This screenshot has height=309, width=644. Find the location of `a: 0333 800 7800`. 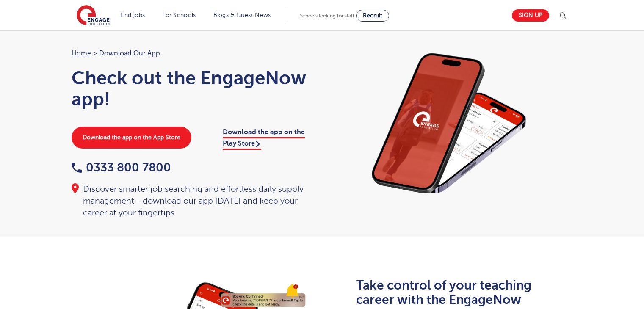

a: 0333 800 7800 is located at coordinates (121, 167).